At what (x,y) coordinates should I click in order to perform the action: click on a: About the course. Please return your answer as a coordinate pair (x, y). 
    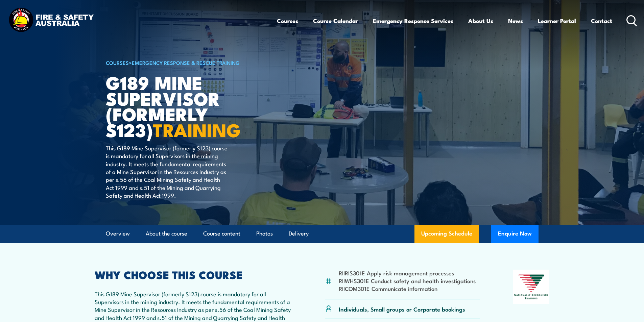
    Looking at the image, I should click on (166, 234).